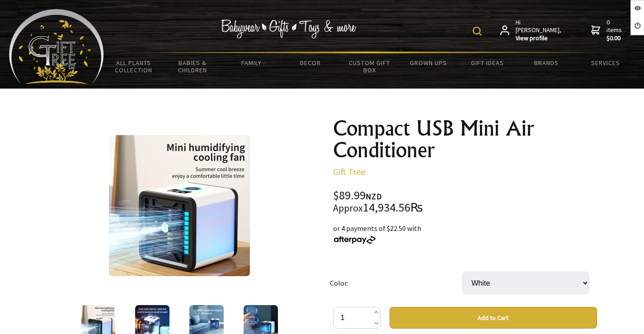 The image size is (644, 334). What do you see at coordinates (349, 172) in the screenshot?
I see `a: Gift Tree` at bounding box center [349, 172].